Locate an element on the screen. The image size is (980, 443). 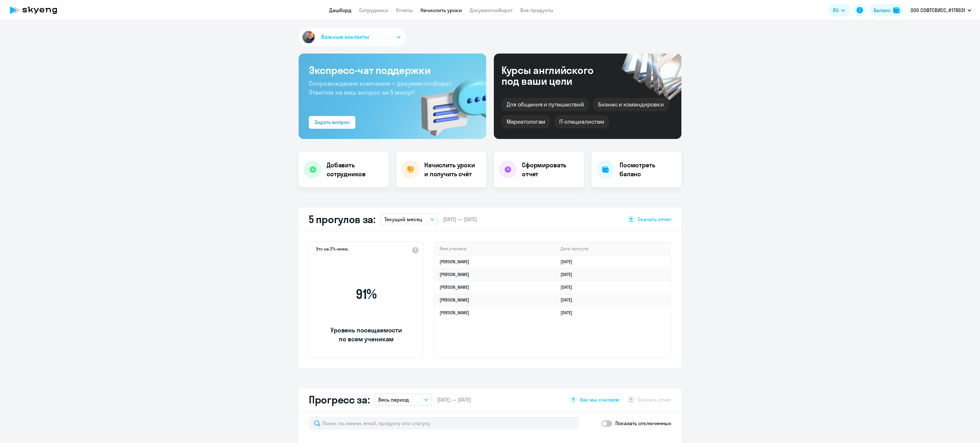
span: Важные контакты is located at coordinates (346, 37).